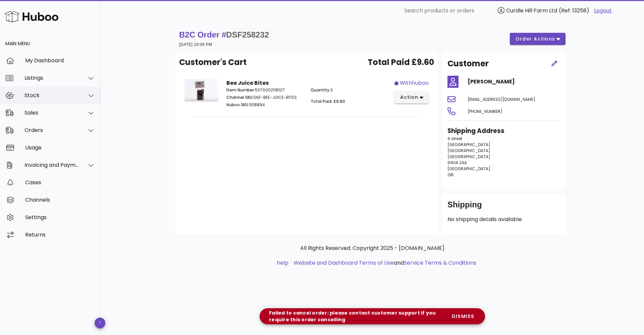  I want to click on div: Usage, so click(60, 148).